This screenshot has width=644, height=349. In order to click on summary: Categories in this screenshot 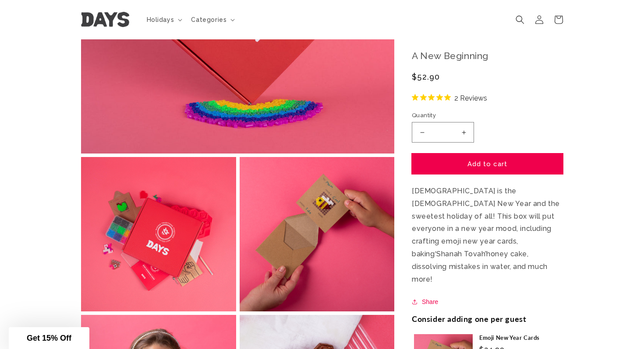, I will do `click(212, 19)`.